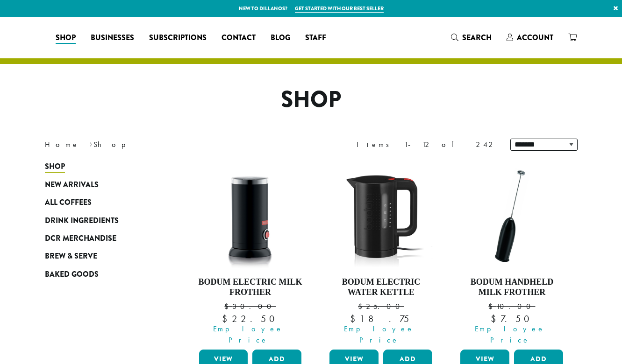 The width and height of the screenshot is (622, 364). What do you see at coordinates (315, 38) in the screenshot?
I see `span: Staff` at bounding box center [315, 38].